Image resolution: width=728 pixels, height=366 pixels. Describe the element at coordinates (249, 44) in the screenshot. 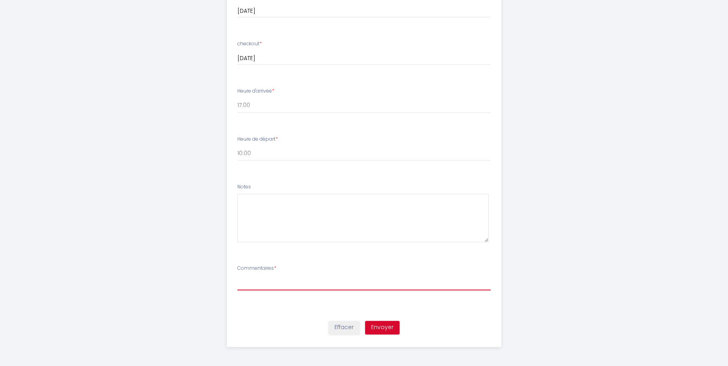

I see `label: checkout` at that location.